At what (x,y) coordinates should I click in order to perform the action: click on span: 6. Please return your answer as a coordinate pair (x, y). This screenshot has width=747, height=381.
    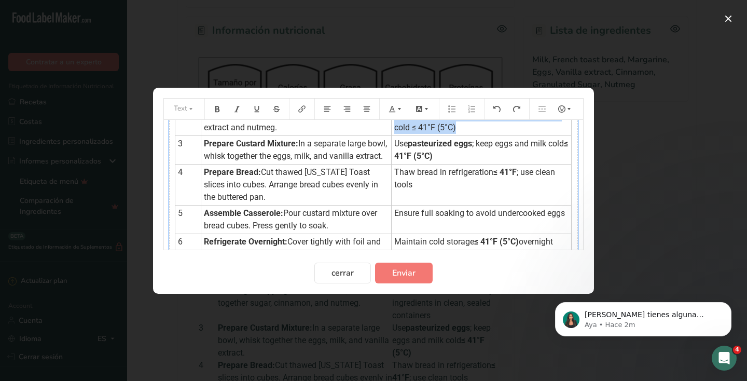
    Looking at the image, I should click on (180, 241).